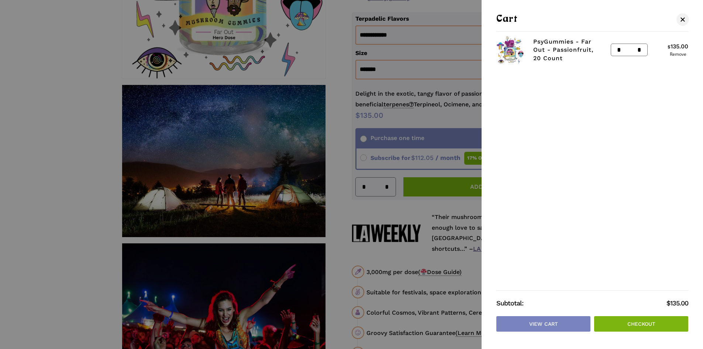 This screenshot has width=703, height=349. I want to click on a: View cart, so click(543, 324).